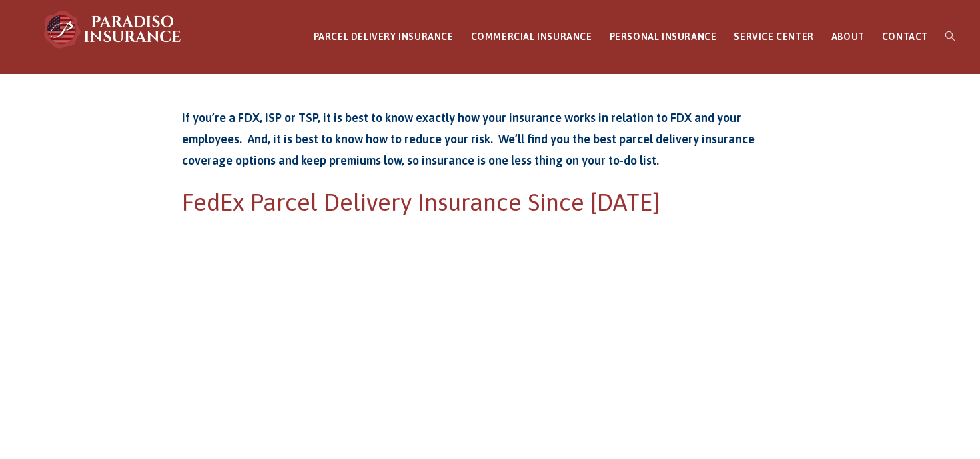 The height and width of the screenshot is (459, 980). I want to click on strong: If you’re a FDX, ISP or TSP, it is best to know exactly how your insurance works in relation to F..., so click(469, 139).